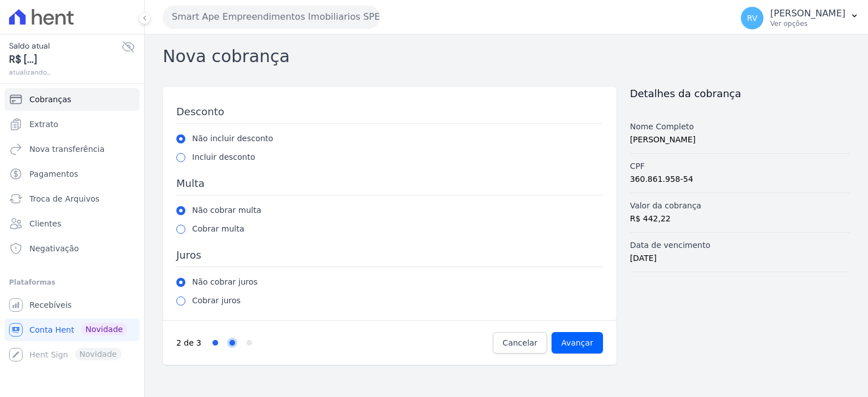  What do you see at coordinates (64, 198) in the screenshot?
I see `span: Troca de Arquivos` at bounding box center [64, 198].